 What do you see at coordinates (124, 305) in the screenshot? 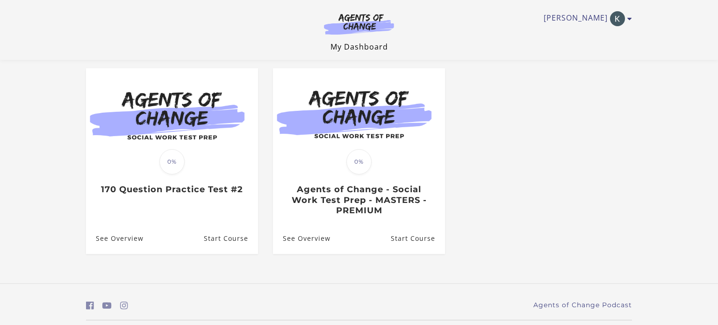
I see `i: https://www.instagram.com/agentsofchangeprep/ (Open in a new window)` at bounding box center [124, 305].